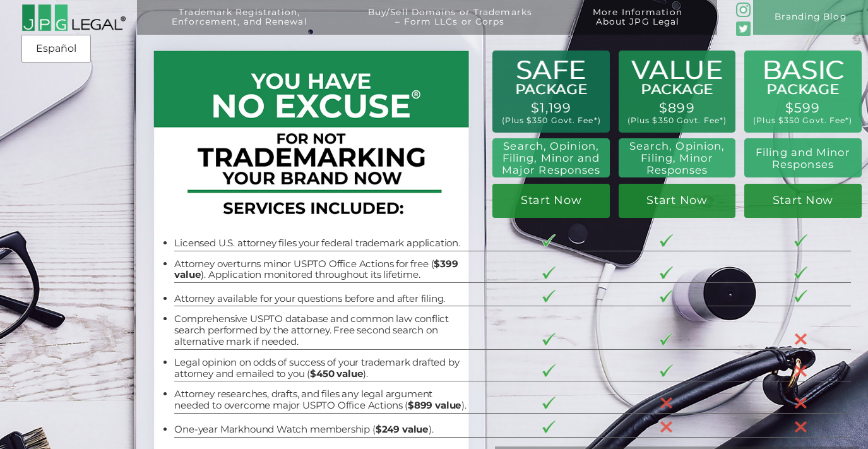 This screenshot has width=868, height=449. What do you see at coordinates (450, 25) in the screenshot?
I see `a: Buy/Sell Domains or Trademarks– Form LLCs or Corps` at bounding box center [450, 25].